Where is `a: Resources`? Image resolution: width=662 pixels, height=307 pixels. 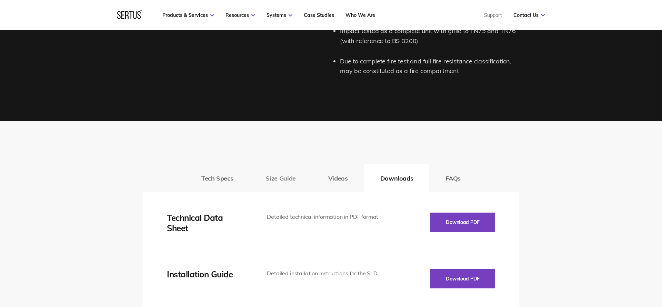 a: Resources is located at coordinates (240, 15).